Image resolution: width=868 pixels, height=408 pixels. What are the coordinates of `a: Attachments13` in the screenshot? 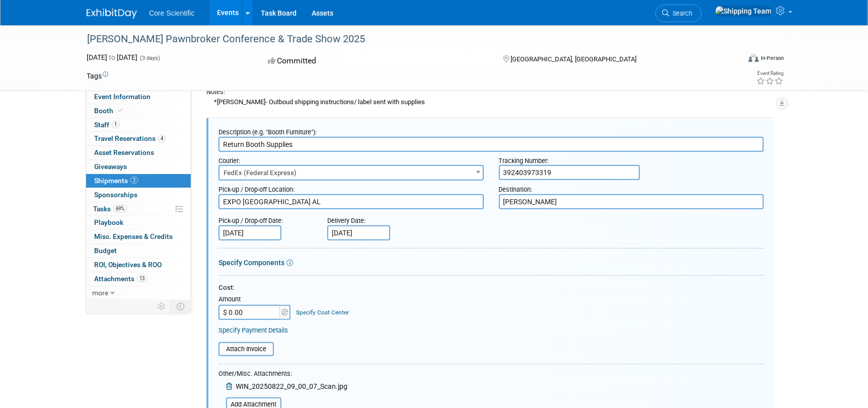 It's located at (138, 279).